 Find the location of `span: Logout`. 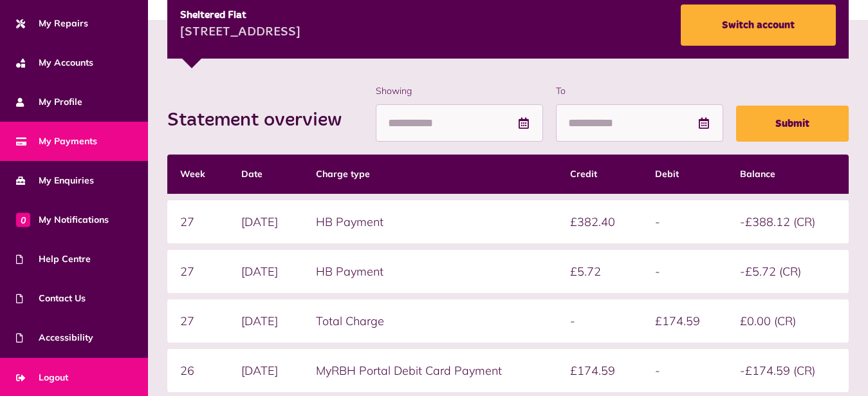

span: Logout is located at coordinates (42, 377).